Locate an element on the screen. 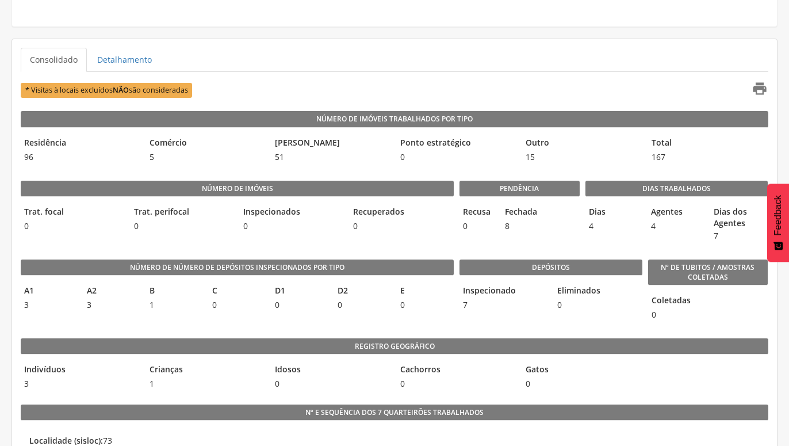  legend: Nº e sequência dos 7 quarteirões trabalhados is located at coordinates (395, 412).